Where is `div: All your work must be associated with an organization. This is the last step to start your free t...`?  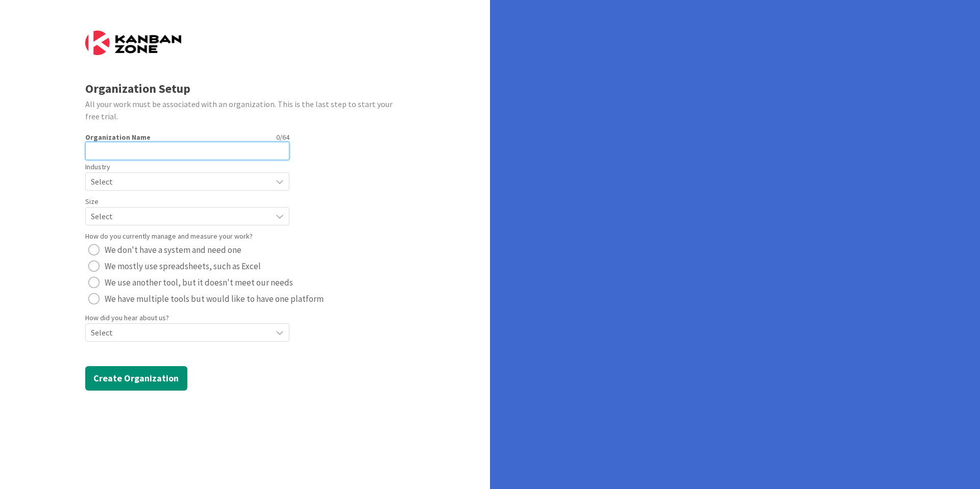 div: All your work must be associated with an organization. This is the last step to start your free t... is located at coordinates (245, 110).